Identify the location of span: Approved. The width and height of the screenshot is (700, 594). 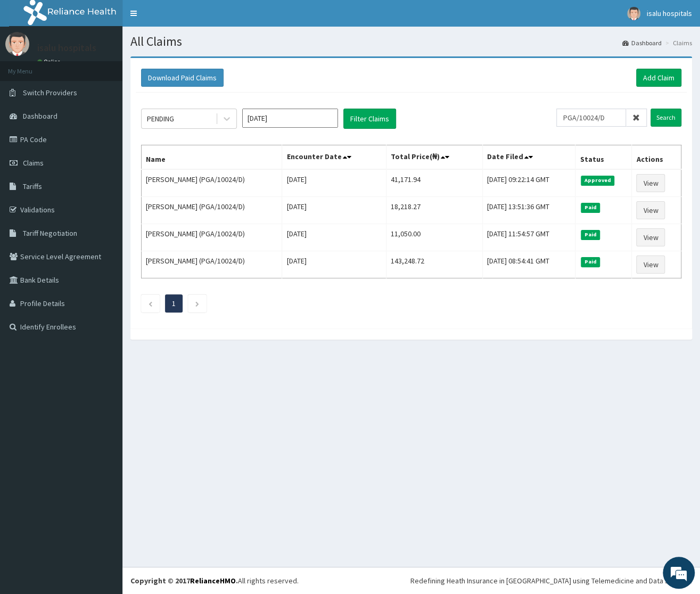
(597, 181).